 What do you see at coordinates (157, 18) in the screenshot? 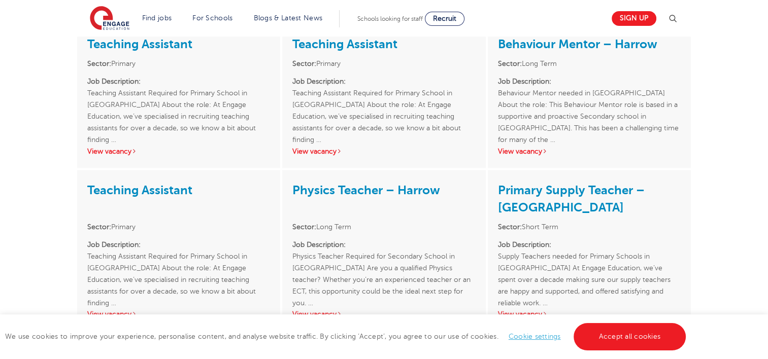
I see `a: Find jobs` at bounding box center [157, 18].